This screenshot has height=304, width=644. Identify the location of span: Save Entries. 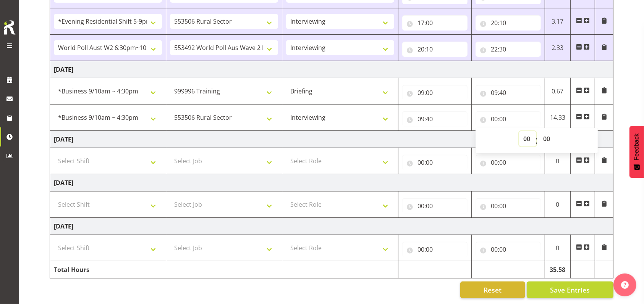
(569, 290).